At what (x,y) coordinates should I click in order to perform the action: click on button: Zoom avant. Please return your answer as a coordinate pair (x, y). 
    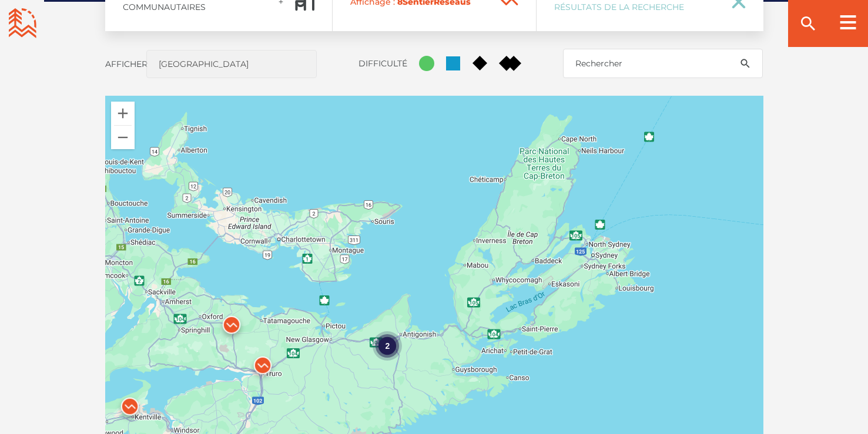
    Looking at the image, I should click on (123, 113).